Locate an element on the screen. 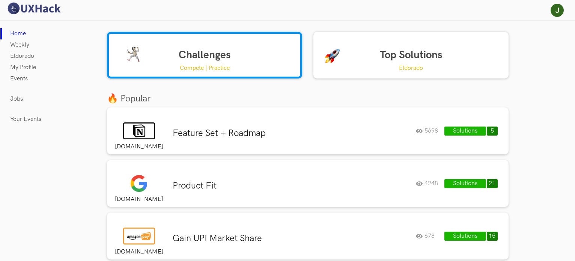 Image resolution: width=575 pixels, height=261 pixels. img: UXHack logo is located at coordinates (34, 8).